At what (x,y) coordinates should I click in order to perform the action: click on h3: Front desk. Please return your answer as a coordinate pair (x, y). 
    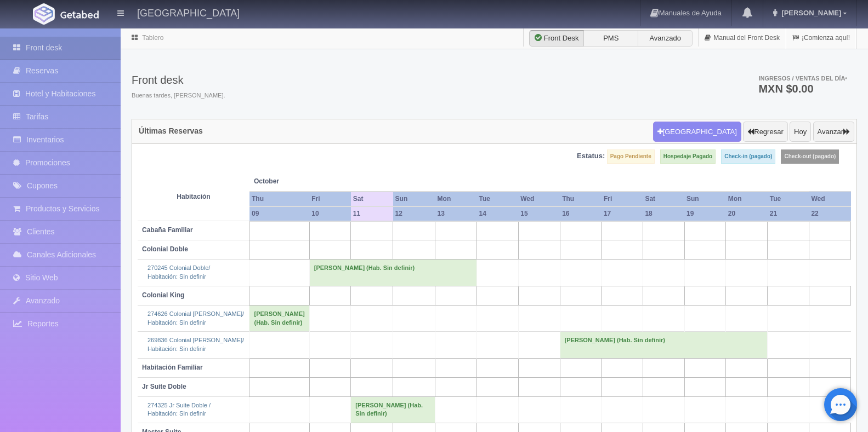
    Looking at the image, I should click on (178, 80).